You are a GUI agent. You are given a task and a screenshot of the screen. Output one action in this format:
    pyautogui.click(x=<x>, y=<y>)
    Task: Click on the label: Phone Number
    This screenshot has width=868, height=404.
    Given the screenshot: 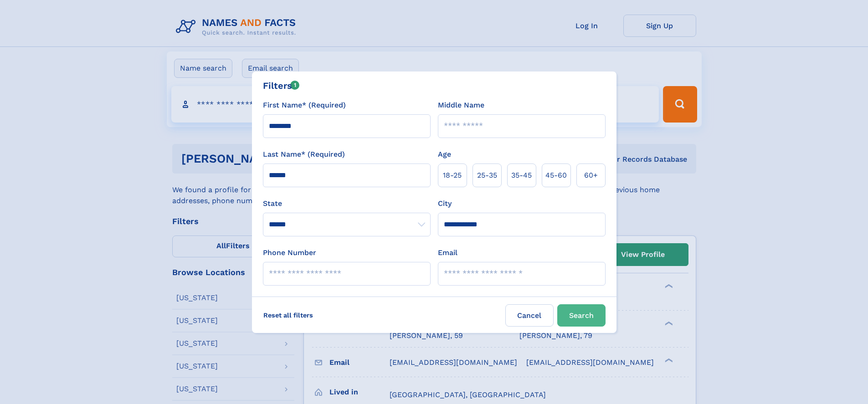 What is the action you would take?
    pyautogui.click(x=290, y=253)
    